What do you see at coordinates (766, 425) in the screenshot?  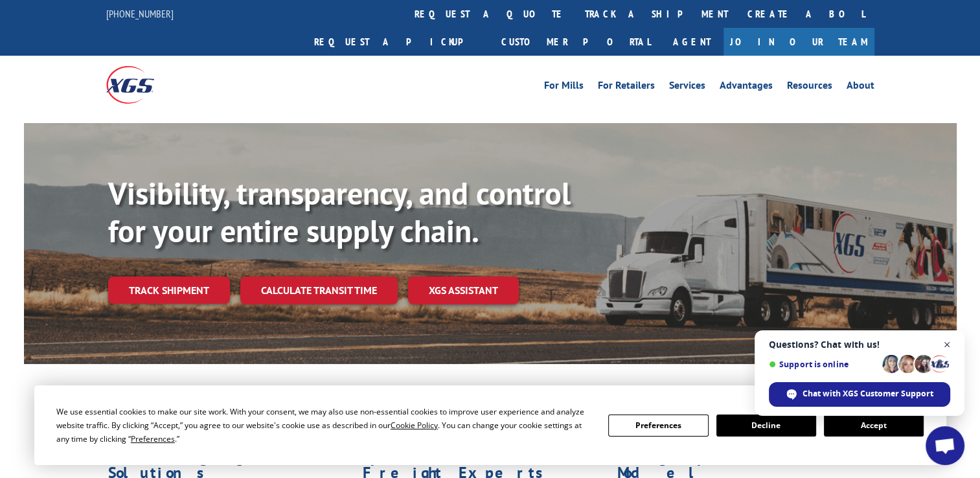 I see `button: Decline` at bounding box center [766, 425].